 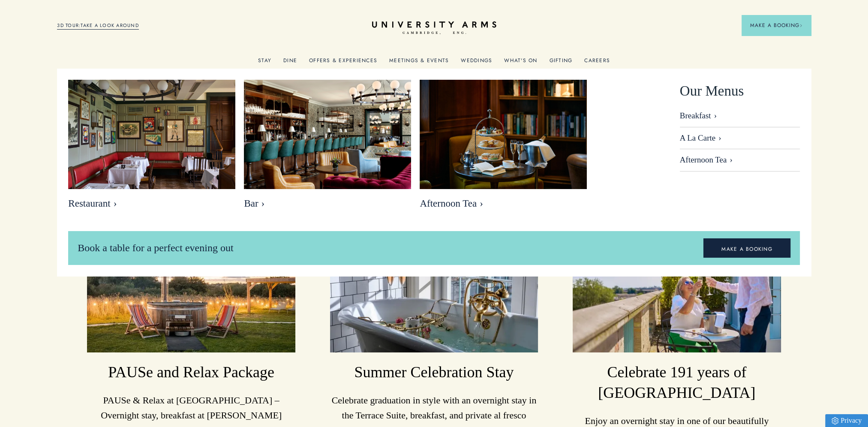 I want to click on a: Afternoon Tea, so click(x=740, y=160).